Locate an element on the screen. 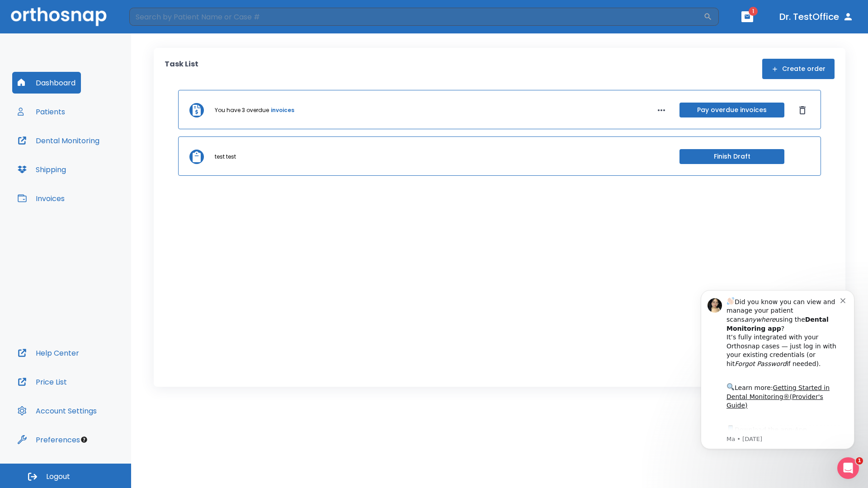 The image size is (868, 488). div: message notification from Ma, 2w ago. 👋🏻 Did you know you can view and manage your patient scans ... is located at coordinates (91, 93).